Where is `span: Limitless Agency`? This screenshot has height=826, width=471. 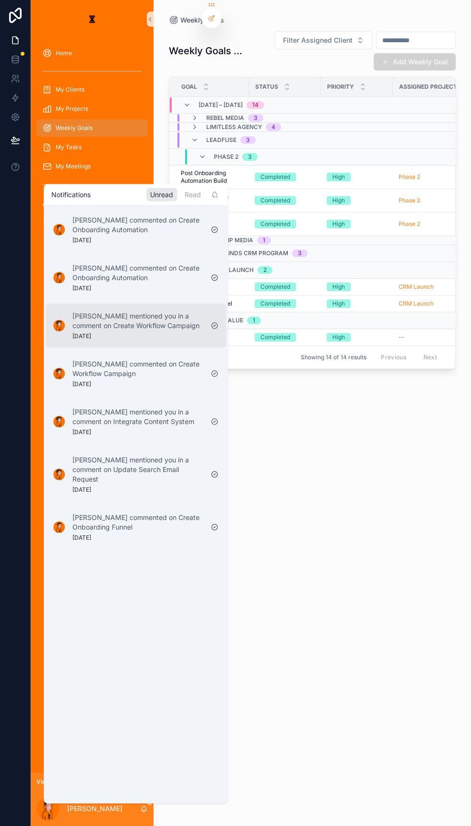
span: Limitless Agency is located at coordinates (234, 127).